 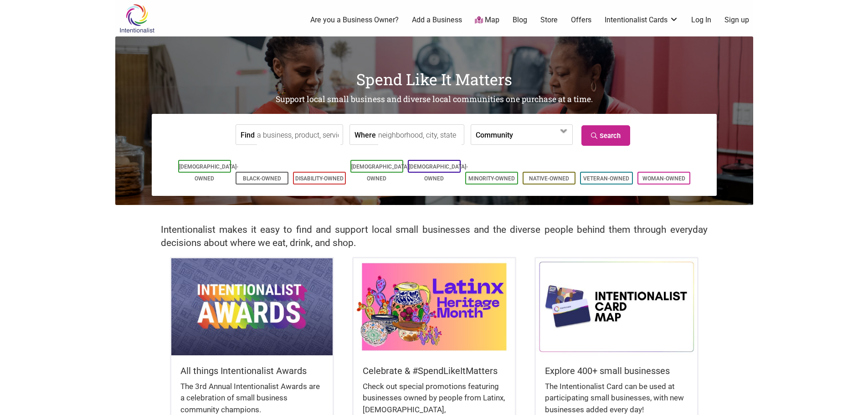 I want to click on label: Find, so click(x=247, y=134).